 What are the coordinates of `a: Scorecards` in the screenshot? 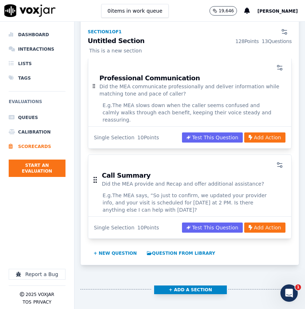 It's located at (37, 147).